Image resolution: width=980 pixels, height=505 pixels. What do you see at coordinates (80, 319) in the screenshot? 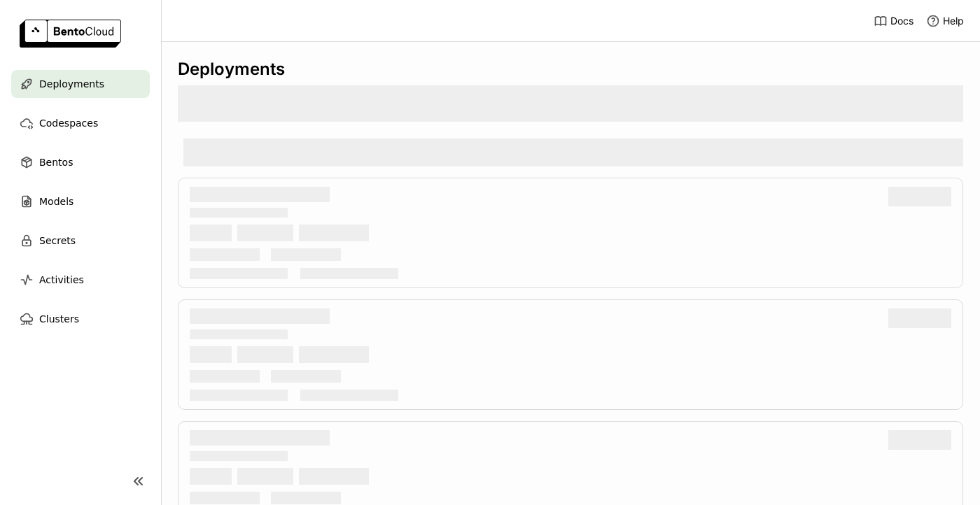
I see `a: Clusters` at bounding box center [80, 319].